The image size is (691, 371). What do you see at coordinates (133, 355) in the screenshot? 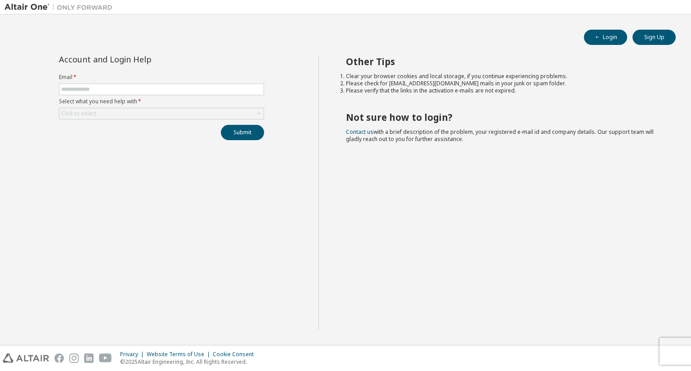
I see `div: Privacy` at bounding box center [133, 355].